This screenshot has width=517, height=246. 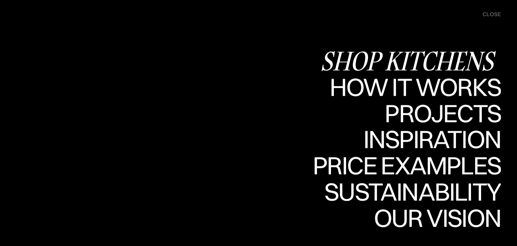 What do you see at coordinates (434, 218) in the screenshot?
I see `a: Our visionOur vision` at bounding box center [434, 218].